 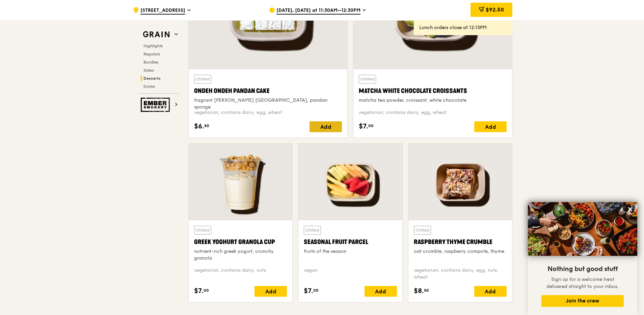 I want to click on span: Nothing but good stuff, so click(x=582, y=269).